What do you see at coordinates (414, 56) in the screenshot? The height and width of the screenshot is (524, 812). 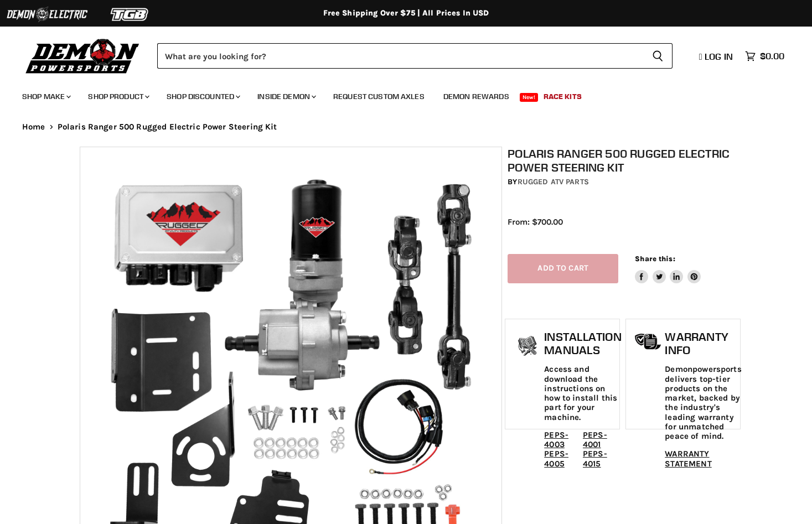 I see `form: Product` at bounding box center [414, 56].